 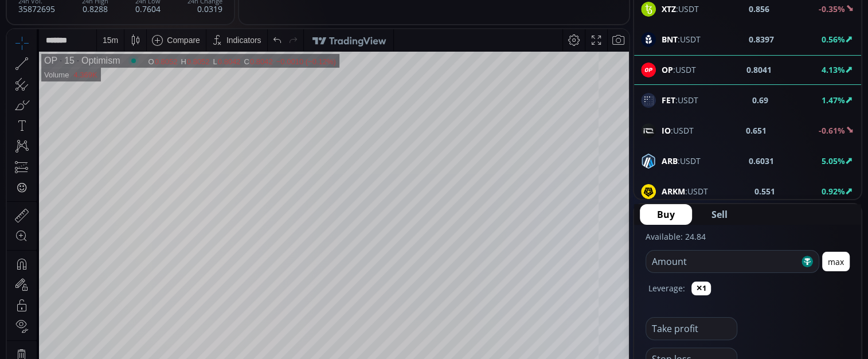 What do you see at coordinates (208, 32) in the screenshot?
I see `div: L` at bounding box center [208, 32].